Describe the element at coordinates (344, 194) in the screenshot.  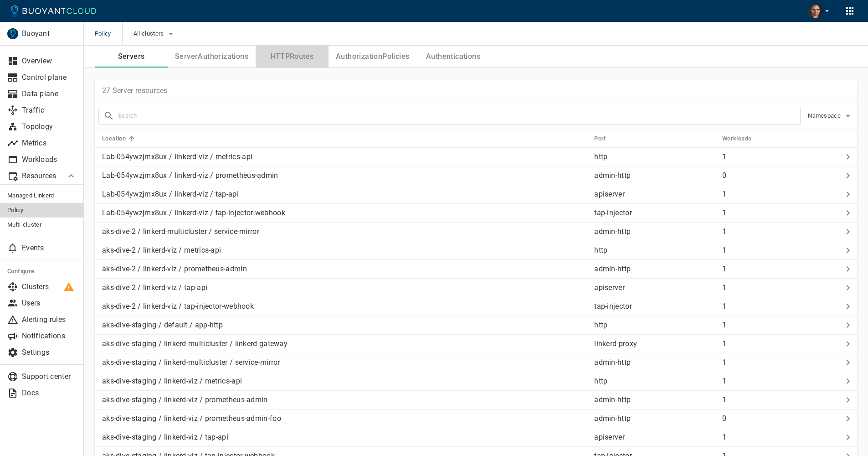
I see `p: Lab-054ywzjmx8ux / linkerd-viz / tap-api` at that location.